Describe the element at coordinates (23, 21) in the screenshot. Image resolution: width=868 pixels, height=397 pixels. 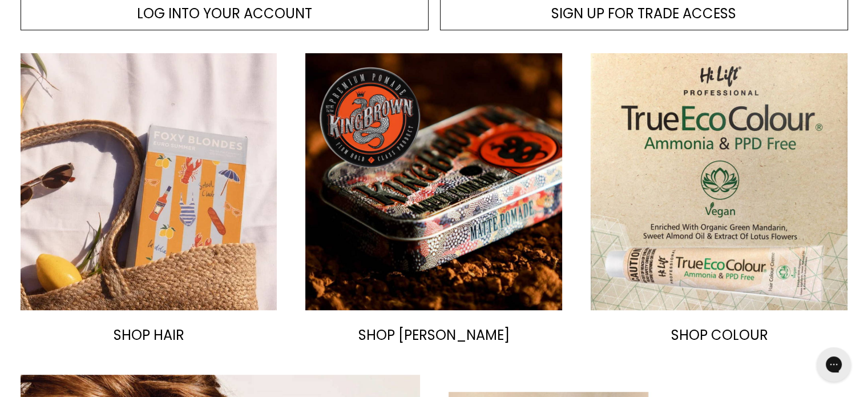
I see `button: Gorgias live chat` at that location.